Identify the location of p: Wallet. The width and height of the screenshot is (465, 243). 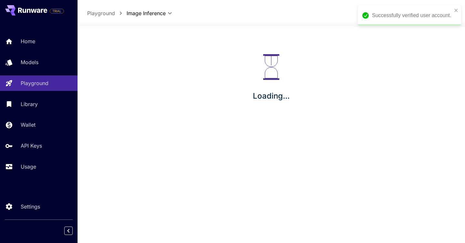
(28, 125).